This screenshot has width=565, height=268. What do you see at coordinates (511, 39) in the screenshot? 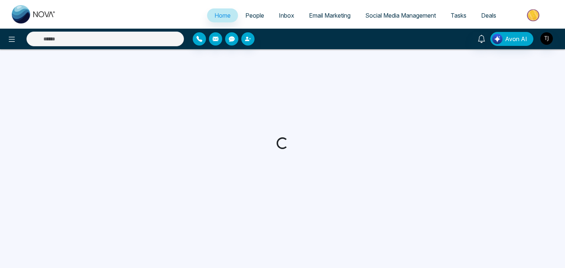
I see `button: Avon AI` at bounding box center [511, 39].